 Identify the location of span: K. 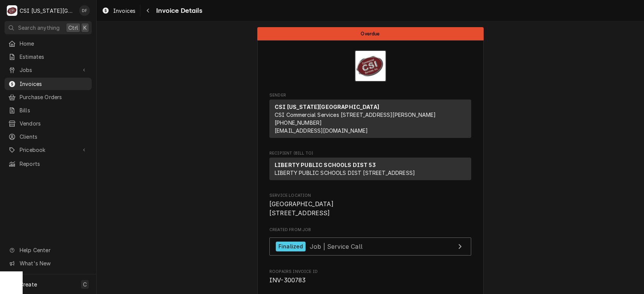
(85, 27).